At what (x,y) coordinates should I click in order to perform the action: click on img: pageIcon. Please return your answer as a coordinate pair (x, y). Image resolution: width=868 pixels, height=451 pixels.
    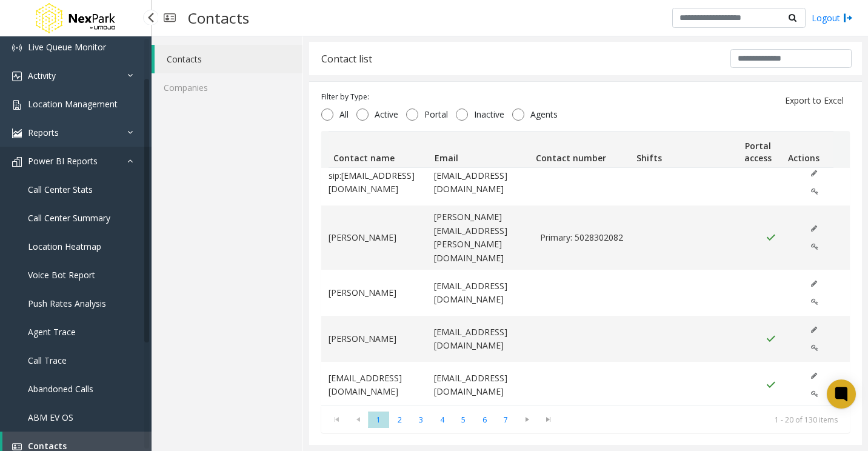
    Looking at the image, I should click on (170, 18).